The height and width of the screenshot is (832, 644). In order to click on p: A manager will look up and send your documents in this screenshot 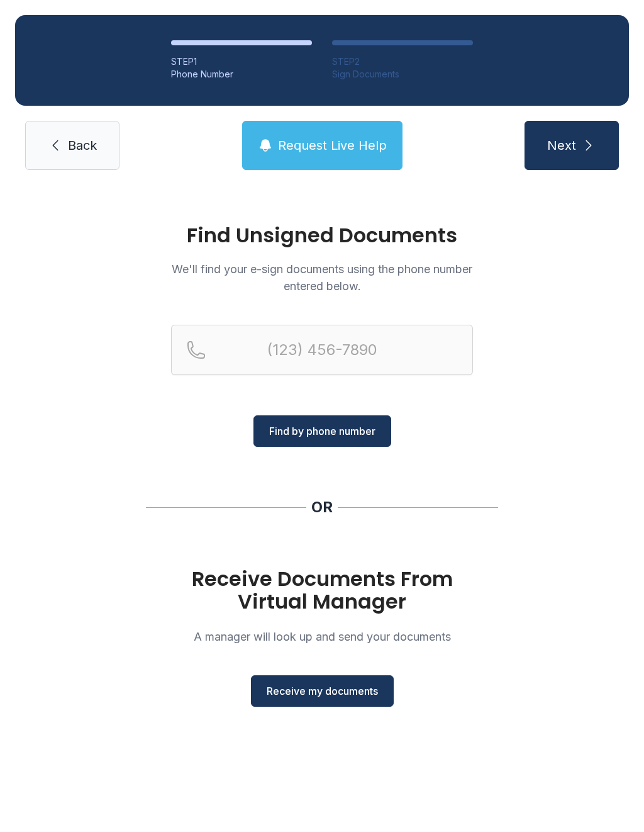, I will do `click(322, 636)`.